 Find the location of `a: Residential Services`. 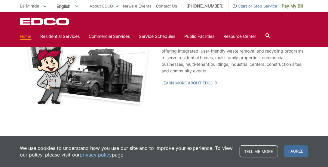

a: Residential Services is located at coordinates (60, 36).